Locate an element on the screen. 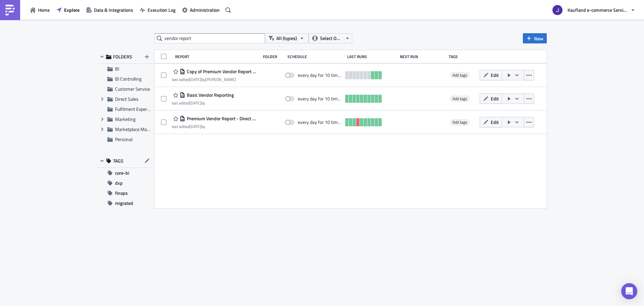  span: Premium Vendor Report - Direct Sales is located at coordinates (221, 119).